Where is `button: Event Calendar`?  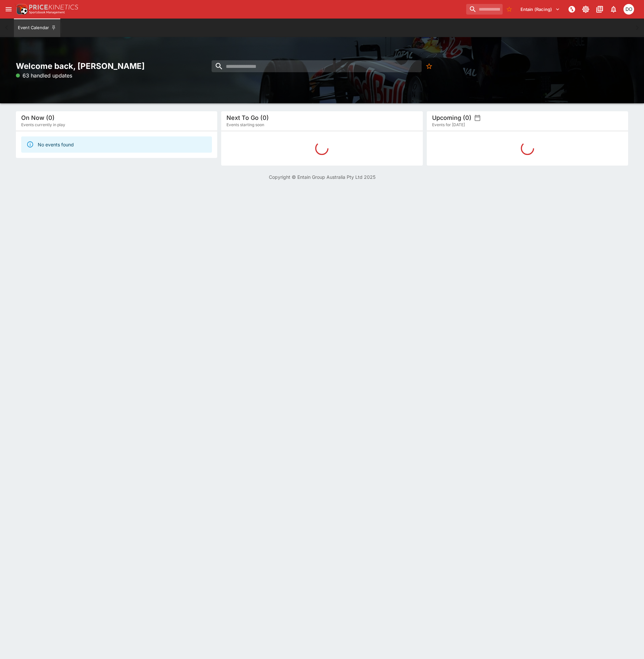
button: Event Calendar is located at coordinates (37, 28).